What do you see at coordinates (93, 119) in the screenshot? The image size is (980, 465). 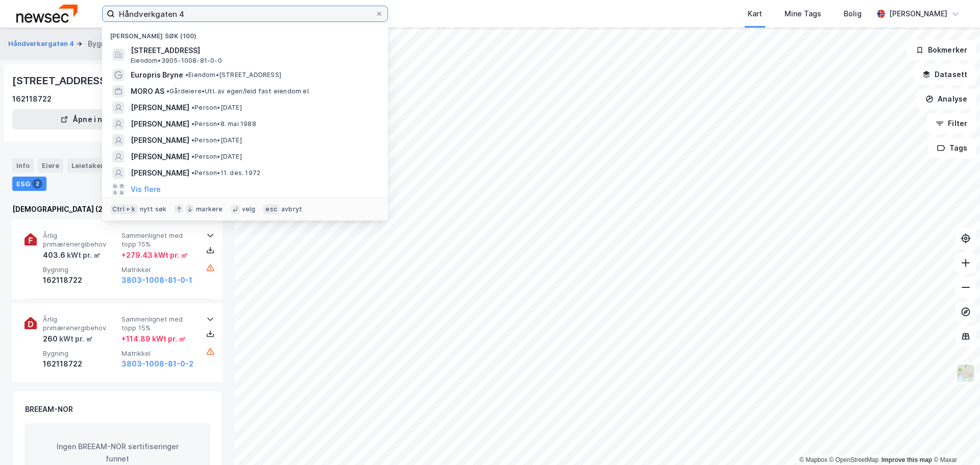 I see `button: Åpne i ny fane` at bounding box center [93, 119].